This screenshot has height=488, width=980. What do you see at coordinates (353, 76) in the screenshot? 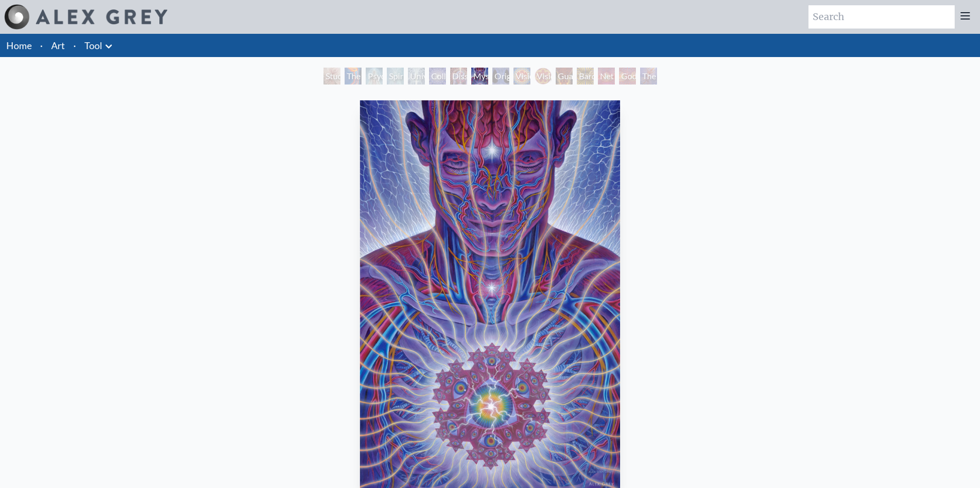
I see `div: The Torch` at bounding box center [353, 76].